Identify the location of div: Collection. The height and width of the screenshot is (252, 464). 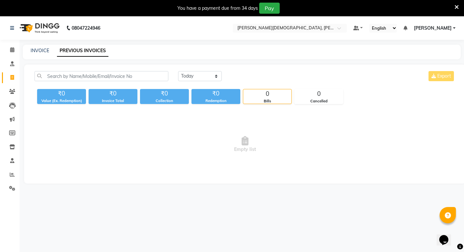
(165, 101).